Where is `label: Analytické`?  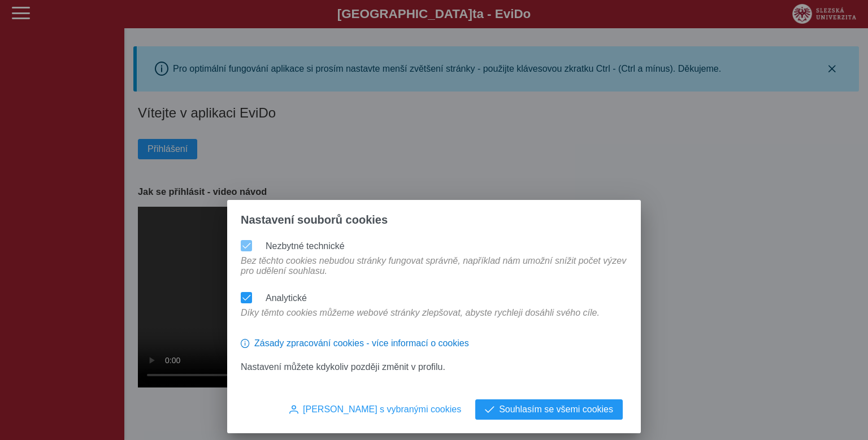 label: Analytické is located at coordinates (286, 297).